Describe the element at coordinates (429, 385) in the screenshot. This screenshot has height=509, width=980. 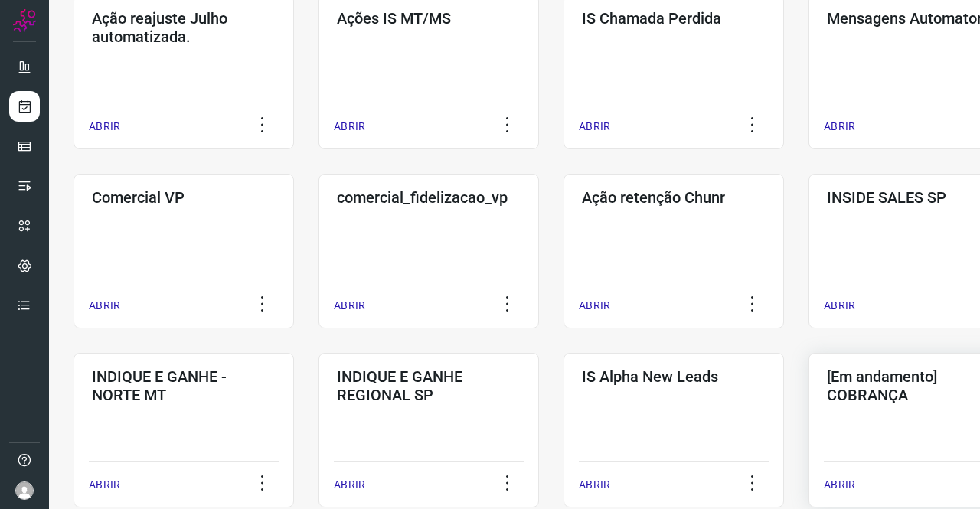
I see `h3: INDIQUE E GANHE REGIONAL SP` at that location.